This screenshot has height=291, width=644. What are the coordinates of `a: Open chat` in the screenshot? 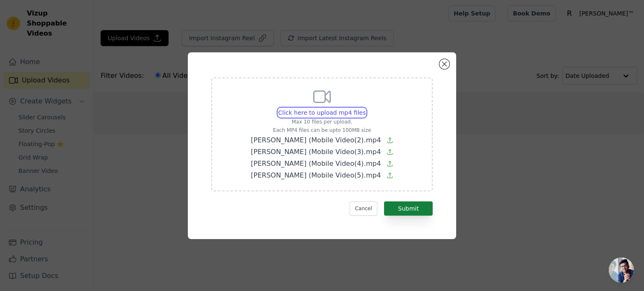 It's located at (621, 270).